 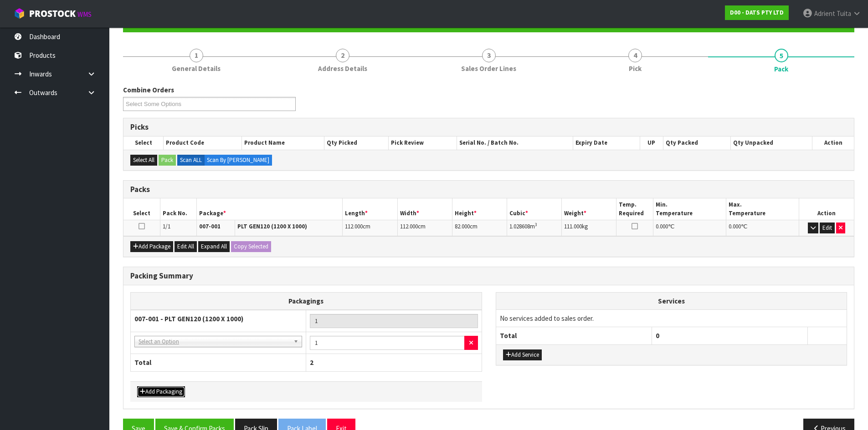 I want to click on th: Cubic, so click(x=534, y=209).